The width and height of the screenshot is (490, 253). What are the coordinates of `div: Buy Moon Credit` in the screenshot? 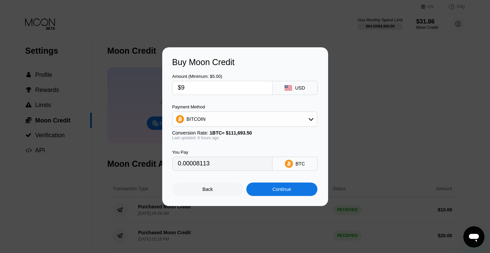 It's located at (245, 62).